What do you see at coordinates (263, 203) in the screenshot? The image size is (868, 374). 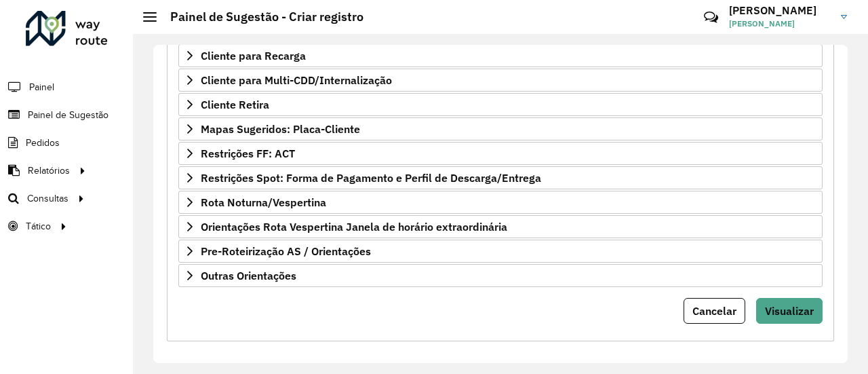 I see `span: Rota Noturna/Vespertina` at bounding box center [263, 203].